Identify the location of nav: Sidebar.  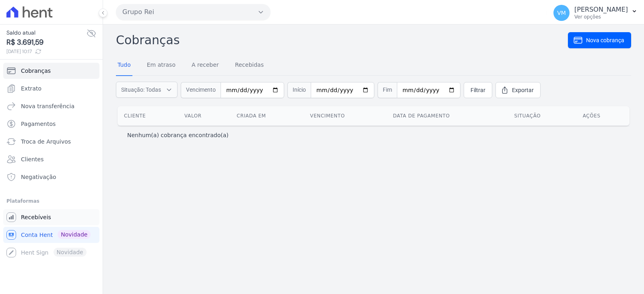
(51, 161).